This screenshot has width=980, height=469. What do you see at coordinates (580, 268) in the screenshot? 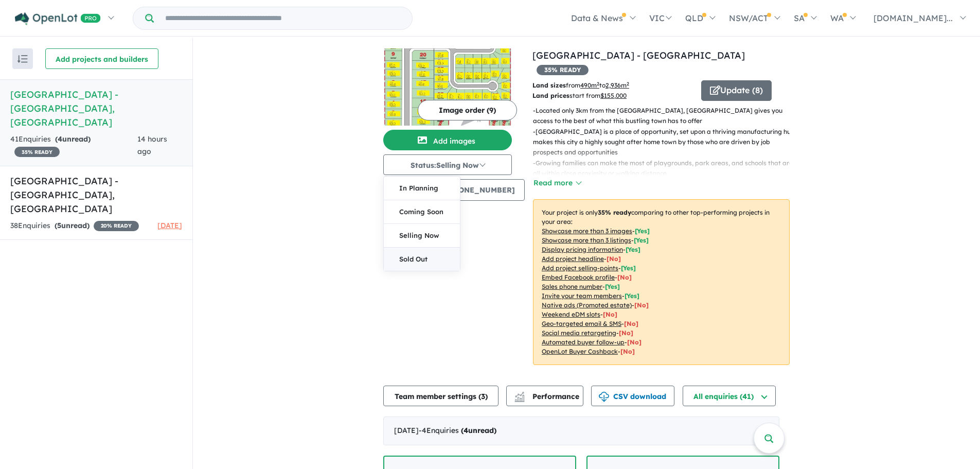
I see `u: Add project selling-points` at bounding box center [580, 268].